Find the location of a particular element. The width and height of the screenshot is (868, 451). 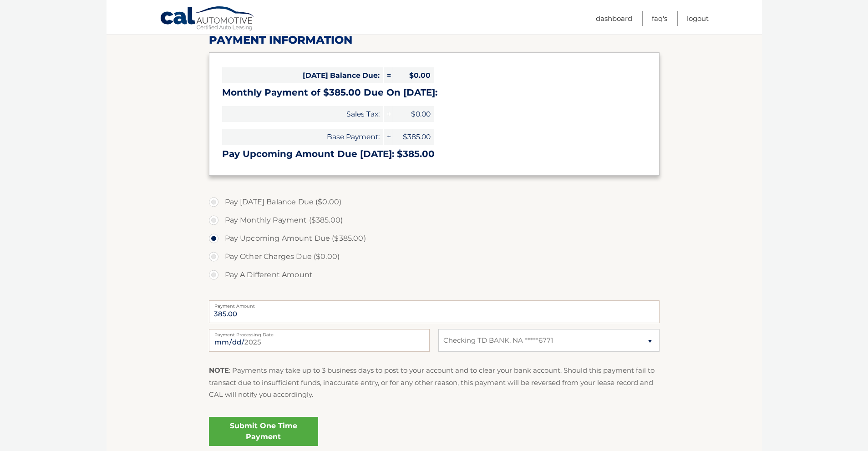

a: Submit One Time Payment is located at coordinates (263, 431).